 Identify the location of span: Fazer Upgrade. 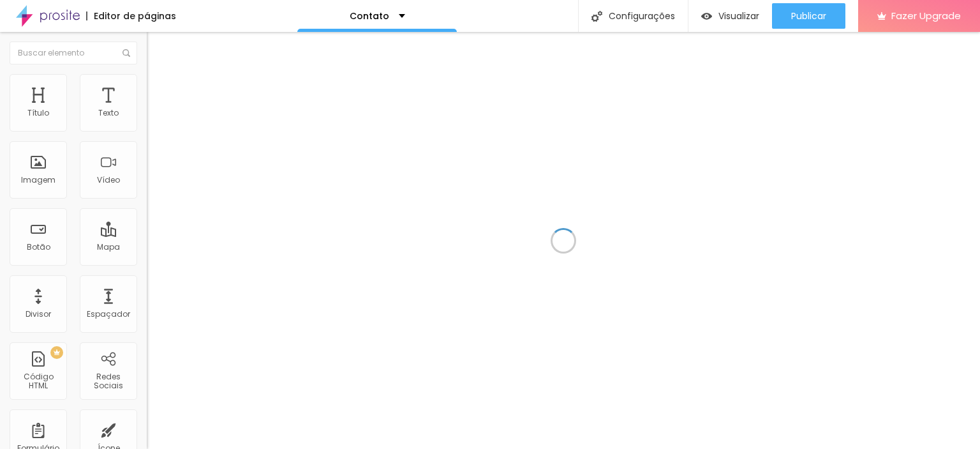
(925, 15).